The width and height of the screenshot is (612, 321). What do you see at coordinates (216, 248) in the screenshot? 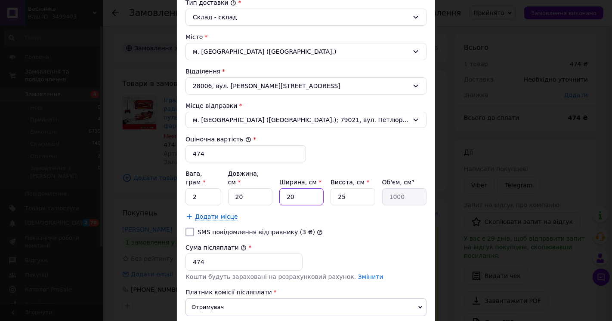
I see `label: Сума післяплати` at bounding box center [216, 248].